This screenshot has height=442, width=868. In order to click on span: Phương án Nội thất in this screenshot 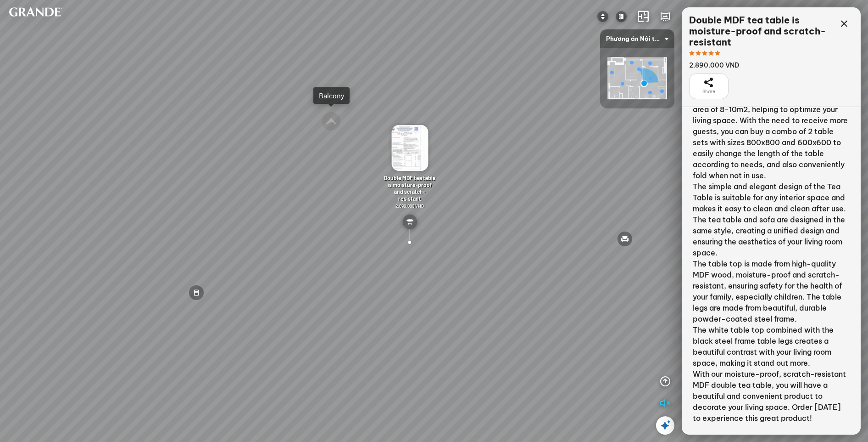, I will do `click(637, 38)`.